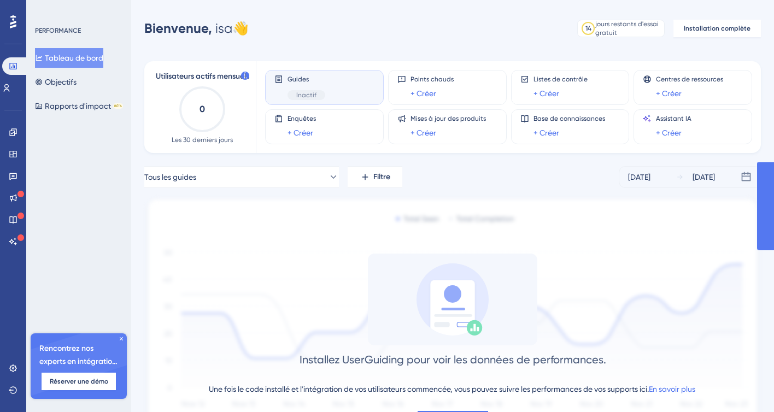 Image resolution: width=774 pixels, height=412 pixels. What do you see at coordinates (375, 177) in the screenshot?
I see `button: Filtre` at bounding box center [375, 177].